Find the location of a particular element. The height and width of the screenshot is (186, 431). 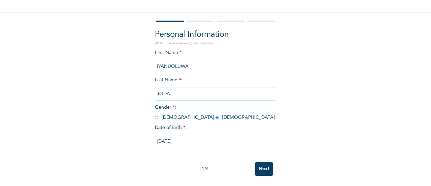

span: Date of Birth : is located at coordinates (171, 127).